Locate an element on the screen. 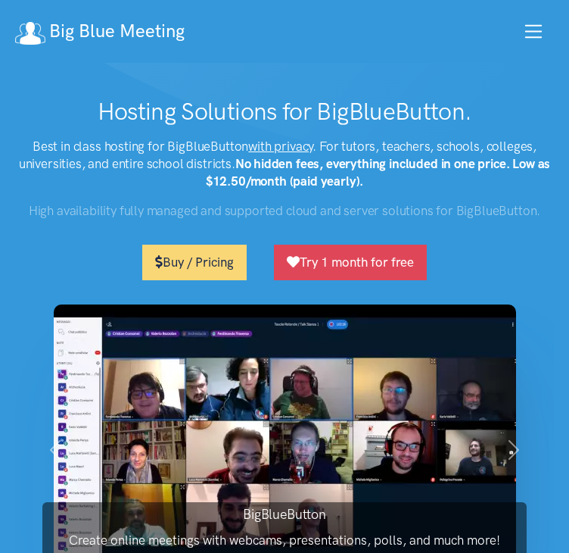 Image resolution: width=569 pixels, height=553 pixels. a: Try 1 month for free is located at coordinates (351, 262).